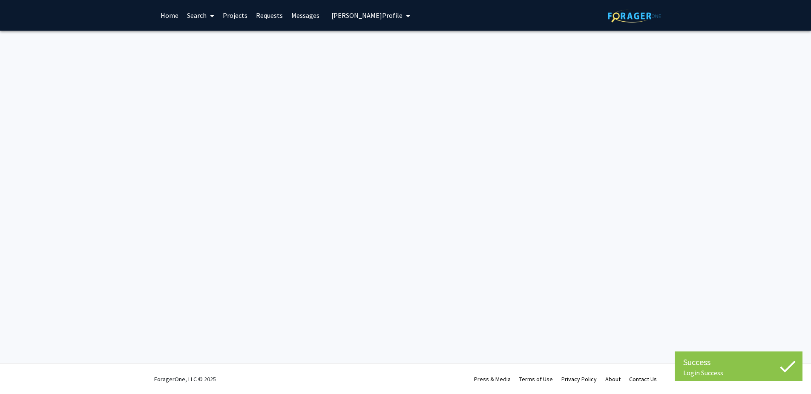 The image size is (811, 394). What do you see at coordinates (185, 379) in the screenshot?
I see `div: ForagerOne, LLC © 2025` at bounding box center [185, 379].